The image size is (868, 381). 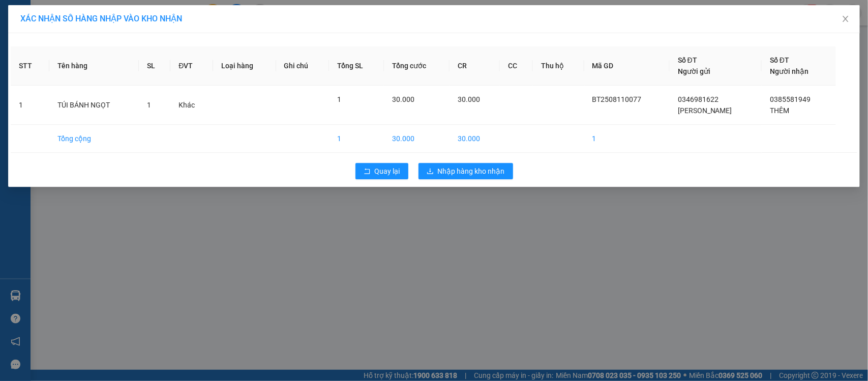 What do you see at coordinates (155, 66) in the screenshot?
I see `th: SL` at bounding box center [155, 66].